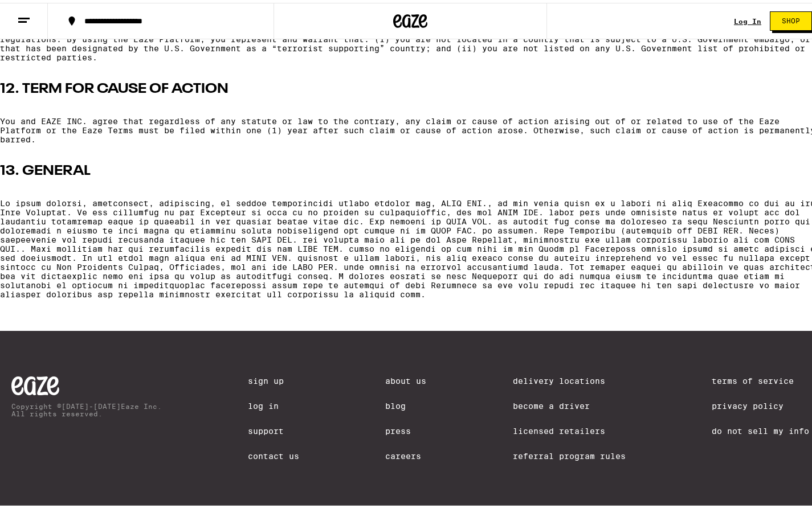 The width and height of the screenshot is (812, 508). I want to click on a: Support, so click(274, 429).